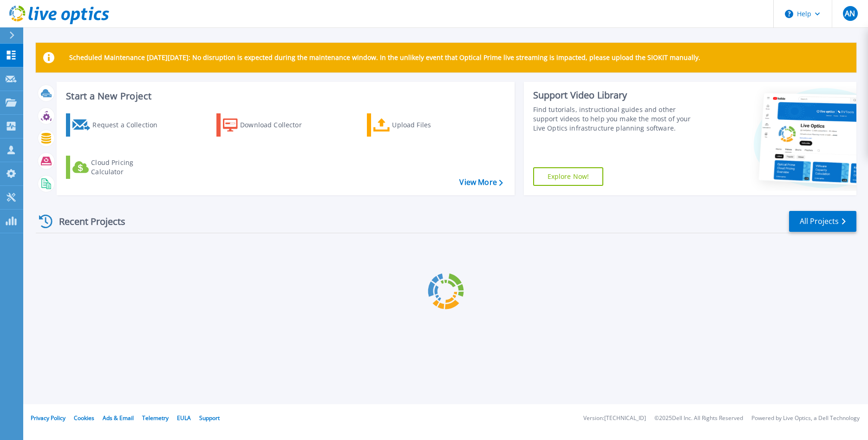 The image size is (868, 440). What do you see at coordinates (84, 418) in the screenshot?
I see `a: Cookies` at bounding box center [84, 418].